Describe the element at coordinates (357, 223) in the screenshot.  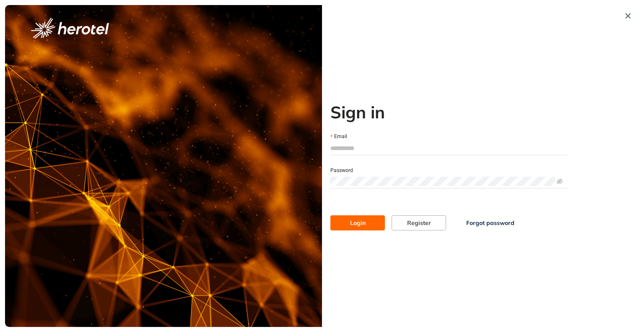
I see `span: Login` at that location.